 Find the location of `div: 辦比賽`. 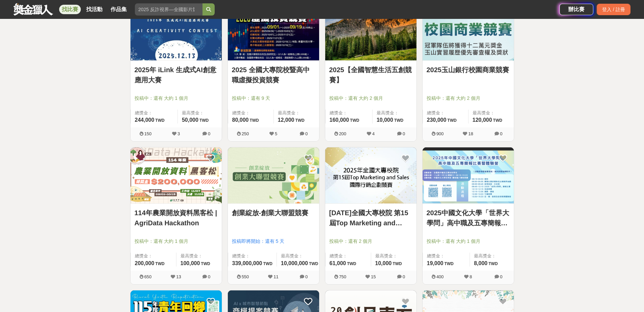

div: 辦比賽 is located at coordinates (576, 10).